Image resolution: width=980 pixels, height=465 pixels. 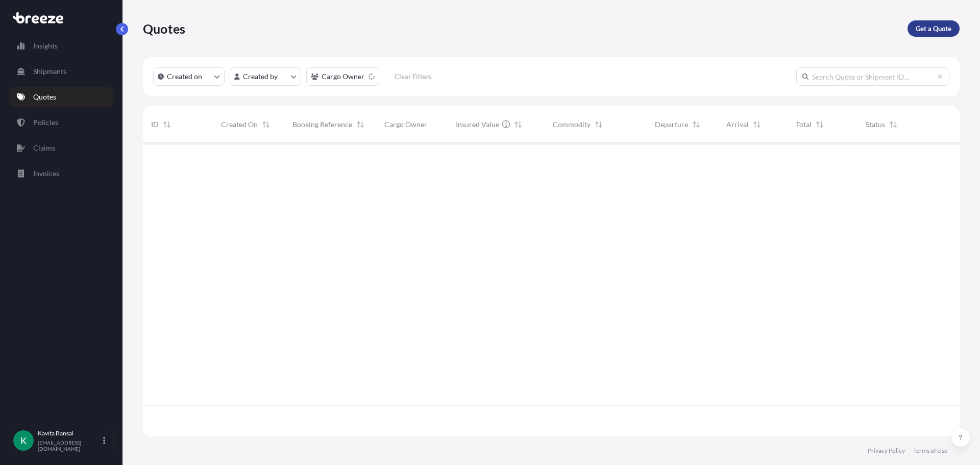 I want to click on span: Booking Reference, so click(x=322, y=125).